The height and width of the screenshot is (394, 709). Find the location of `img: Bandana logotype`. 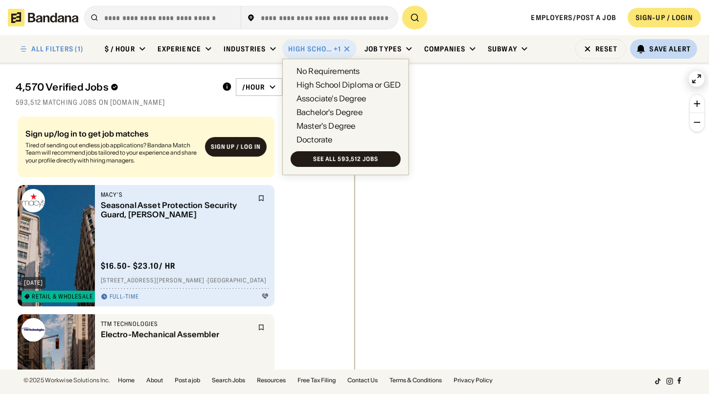

img: Bandana logotype is located at coordinates (43, 18).